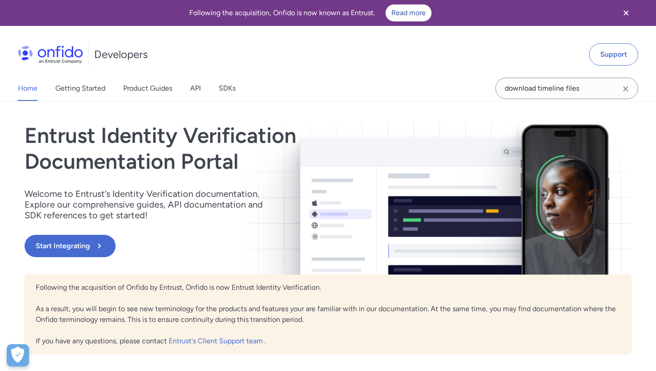 The image size is (656, 371). I want to click on div: Following the acquisition of Onfido by Entrust, Onfido is now Entrust Identity Verification. As a..., so click(328, 314).